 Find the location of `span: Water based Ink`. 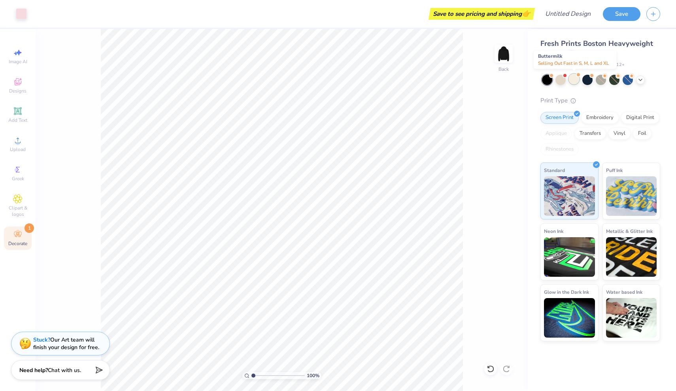

span: Water based Ink is located at coordinates (624, 292).